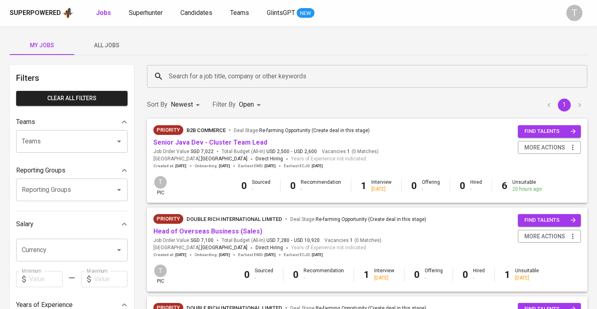 This screenshot has height=309, width=597. Describe the element at coordinates (196, 13) in the screenshot. I see `span: Candidates` at that location.